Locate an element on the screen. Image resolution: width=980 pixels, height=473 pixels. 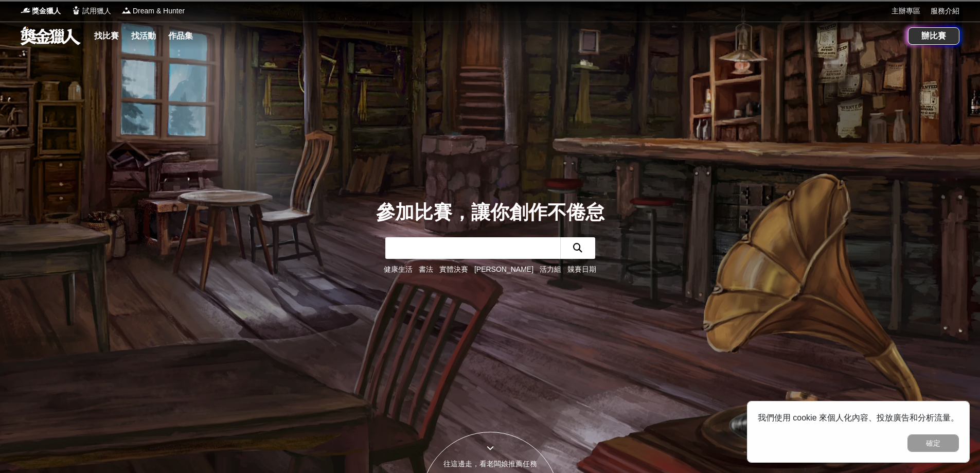
a: 找比賽 is located at coordinates (107, 36).